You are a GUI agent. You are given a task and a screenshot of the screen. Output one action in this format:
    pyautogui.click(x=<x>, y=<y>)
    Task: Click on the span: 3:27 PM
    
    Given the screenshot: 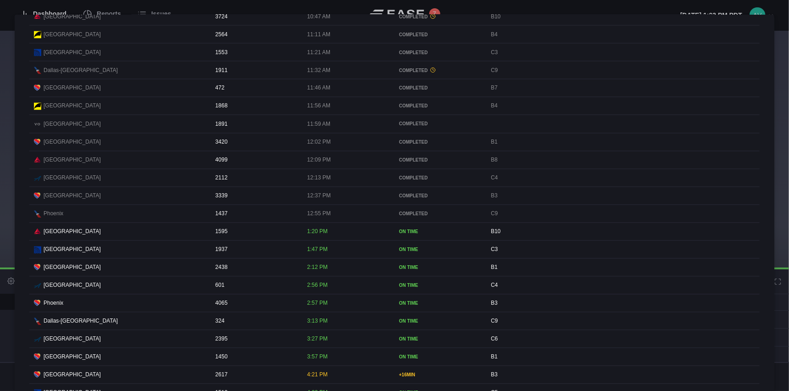 What is the action you would take?
    pyautogui.click(x=318, y=339)
    